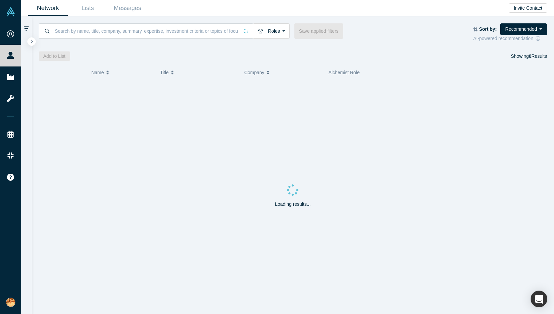 This screenshot has height=314, width=554. Describe the element at coordinates (528, 8) in the screenshot. I see `button: Invite Contact` at that location.